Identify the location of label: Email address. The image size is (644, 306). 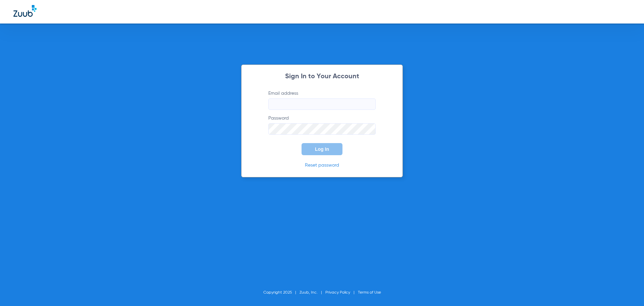
(322, 100).